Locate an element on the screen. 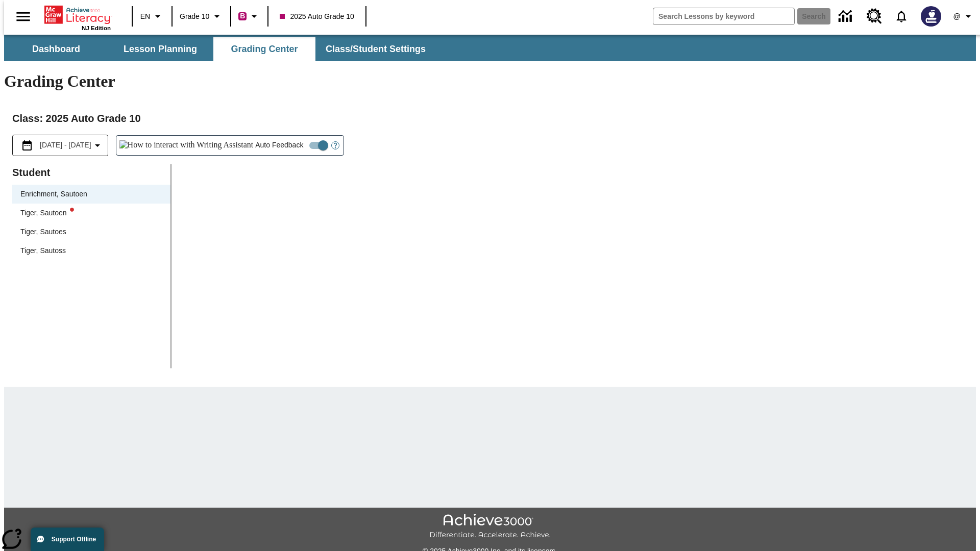  span: Grade 10 is located at coordinates (194, 16).